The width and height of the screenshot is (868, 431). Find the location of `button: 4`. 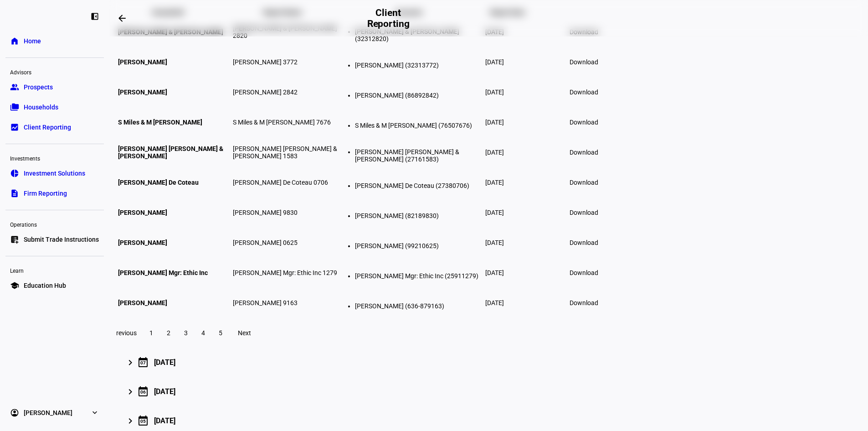

button: 4 is located at coordinates (204, 333).